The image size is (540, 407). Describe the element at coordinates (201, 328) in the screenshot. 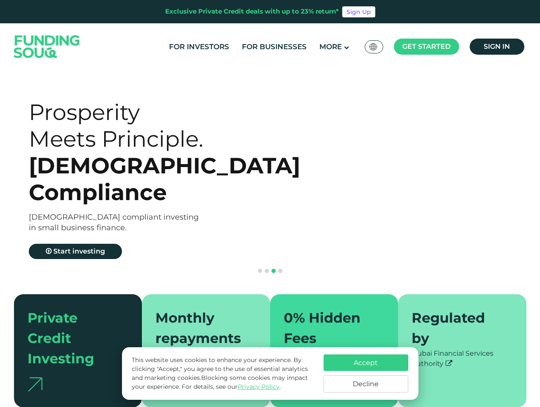

I see `div: Monthly repayments` at that location.